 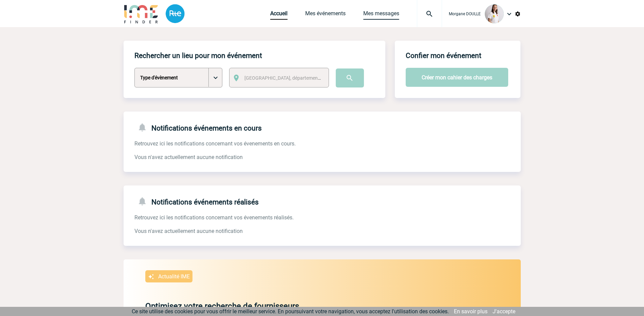 I want to click on a: Mes événements, so click(x=325, y=15).